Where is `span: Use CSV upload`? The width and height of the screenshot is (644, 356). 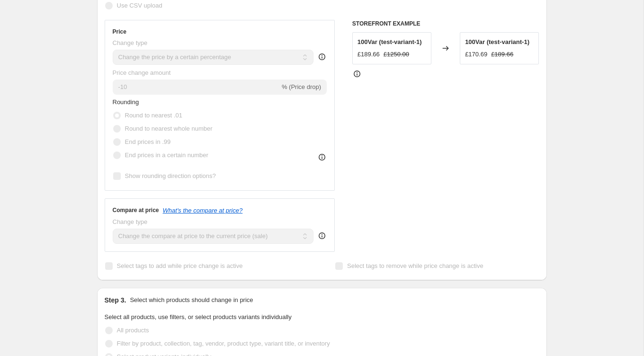 span: Use CSV upload is located at coordinates (140, 5).